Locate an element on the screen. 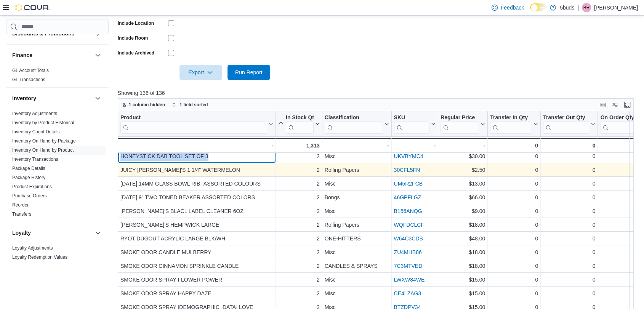  div: In Stock Qty is located at coordinates (299, 117).